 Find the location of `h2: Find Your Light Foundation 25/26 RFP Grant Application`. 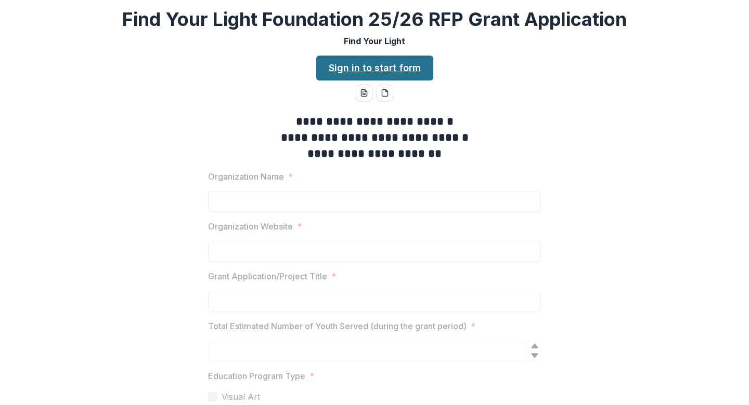

h2: Find Your Light Foundation 25/26 RFP Grant Application is located at coordinates (374, 19).